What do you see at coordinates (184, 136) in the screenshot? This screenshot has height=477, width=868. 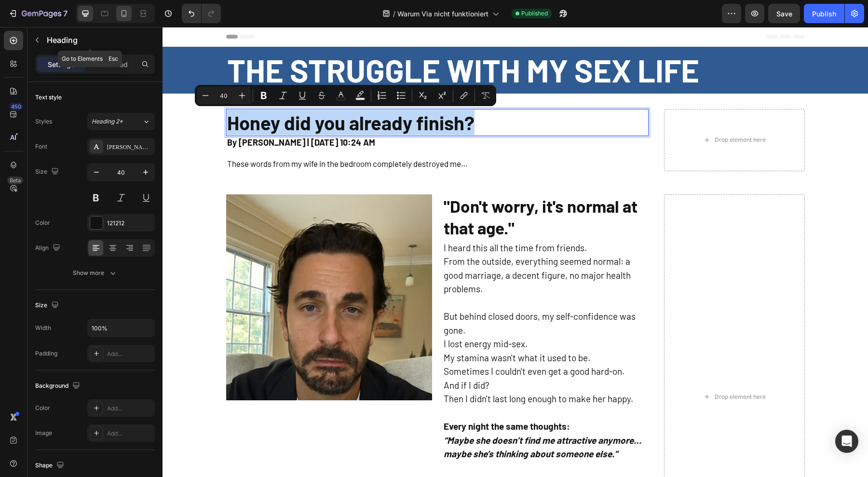 I see `span: These words from my wife in the bedroom completely destroyed me…` at bounding box center [184, 136].